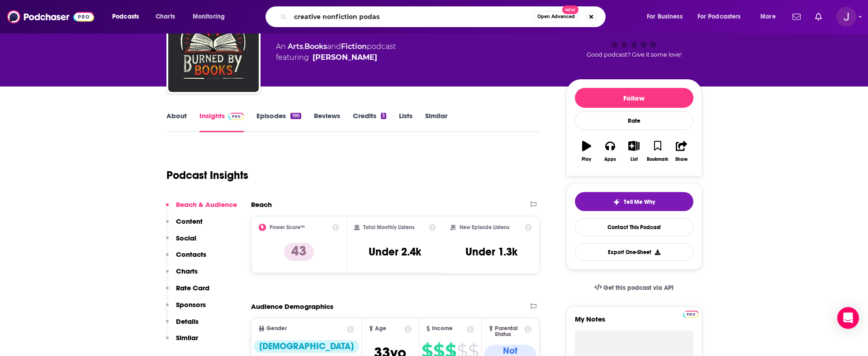 Image resolution: width=868 pixels, height=356 pixels. Describe the element at coordinates (191, 304) in the screenshot. I see `p: Sponsors` at that location.